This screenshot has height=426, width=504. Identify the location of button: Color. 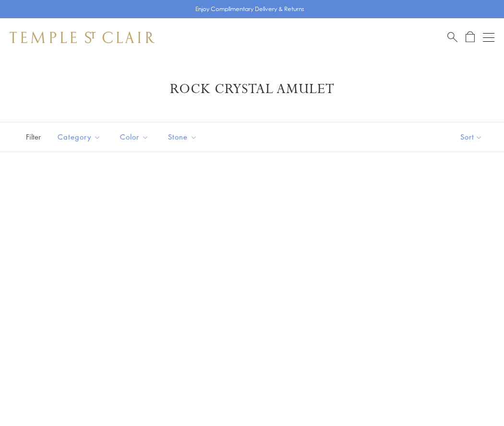
(134, 137).